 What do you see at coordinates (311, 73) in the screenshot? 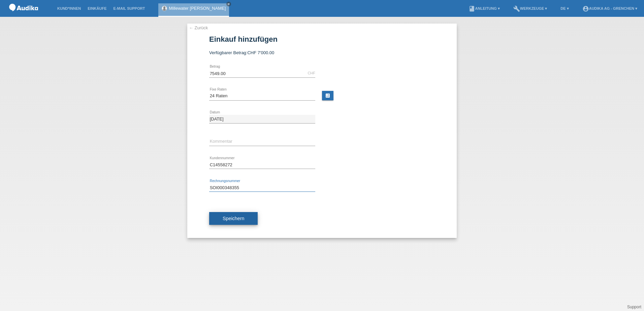
I see `div: CHF` at bounding box center [311, 73].